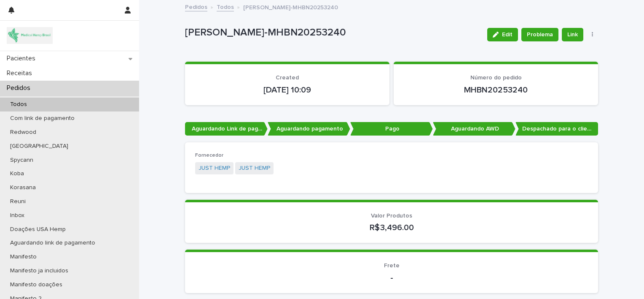 This screenshot has height=299, width=644. Describe the element at coordinates (30, 36) in the screenshot. I see `img: 4SJayOo8RSQX0lnsmxob` at that location.